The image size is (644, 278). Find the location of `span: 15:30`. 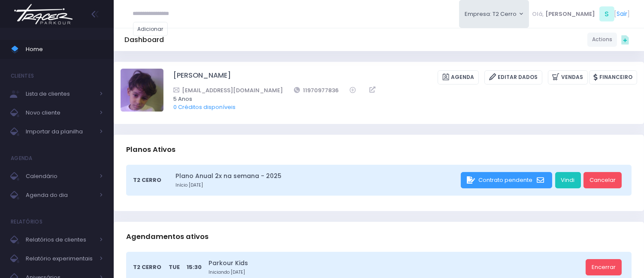

span: 15:30 is located at coordinates (194, 268).